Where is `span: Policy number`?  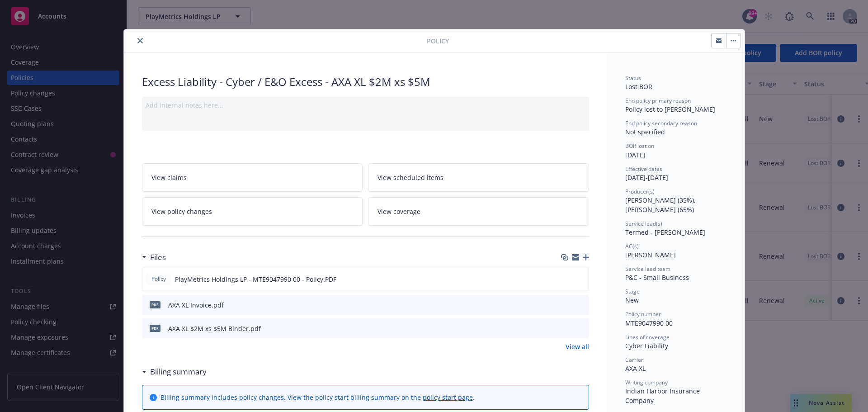 span: Policy number is located at coordinates (643, 314).